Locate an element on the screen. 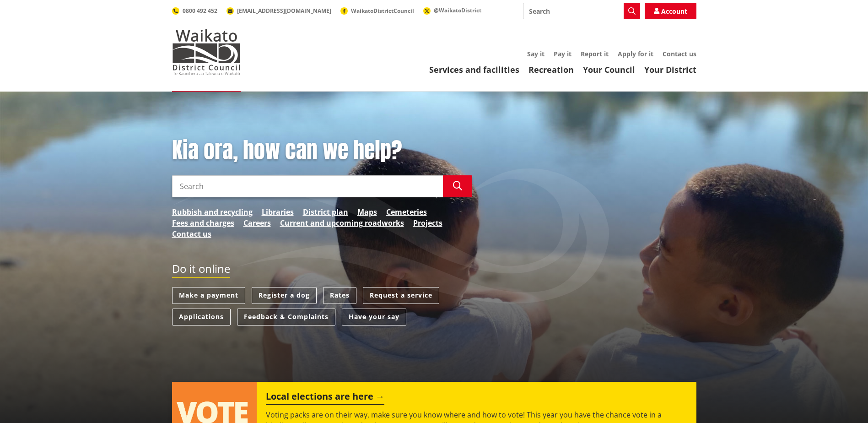 The width and height of the screenshot is (868, 423). span: @WaikatoDistrict is located at coordinates (458, 10).